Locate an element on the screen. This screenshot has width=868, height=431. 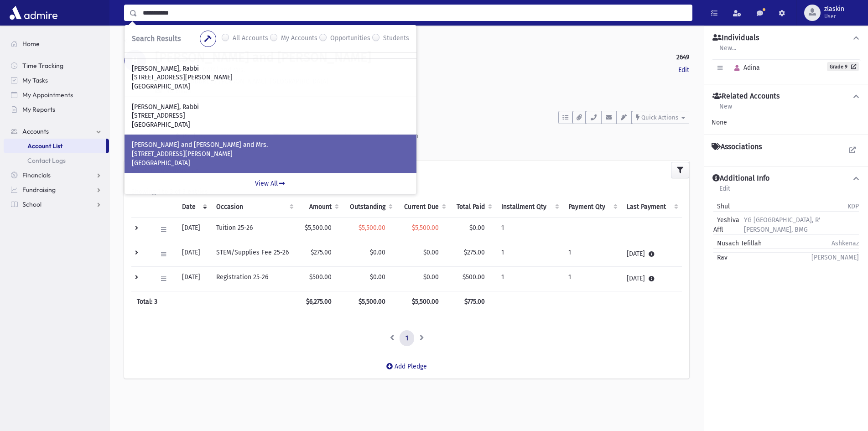
th: Date: activate to sort column ascending is located at coordinates (194, 207).